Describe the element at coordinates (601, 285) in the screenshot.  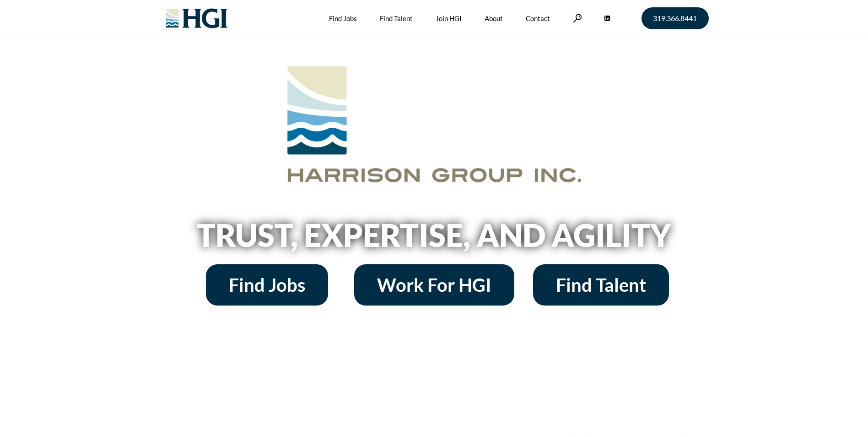
I see `a: Find Talent` at that location.